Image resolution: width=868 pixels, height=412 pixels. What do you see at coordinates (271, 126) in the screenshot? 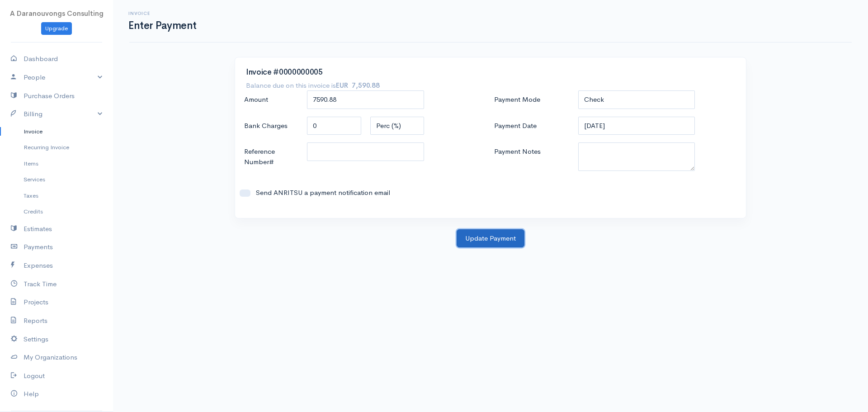
I see `label: Bank Charges` at bounding box center [271, 126].